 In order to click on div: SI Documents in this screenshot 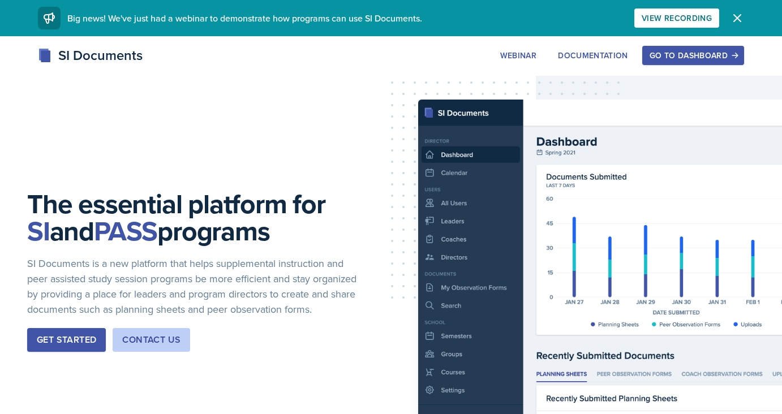, I will do `click(90, 55)`.